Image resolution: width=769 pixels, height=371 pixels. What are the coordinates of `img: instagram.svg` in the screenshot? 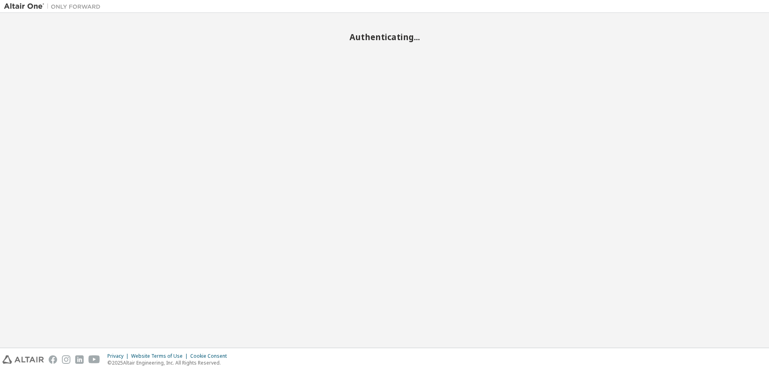 It's located at (66, 360).